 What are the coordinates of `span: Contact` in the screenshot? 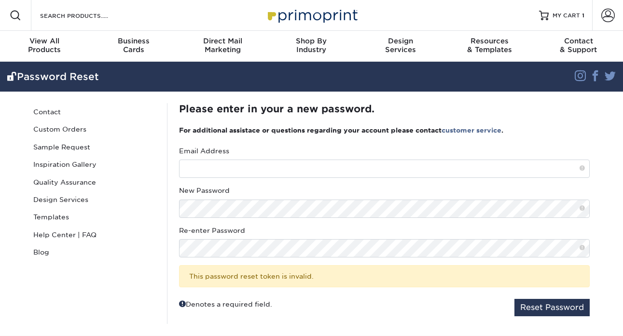 It's located at (579, 41).